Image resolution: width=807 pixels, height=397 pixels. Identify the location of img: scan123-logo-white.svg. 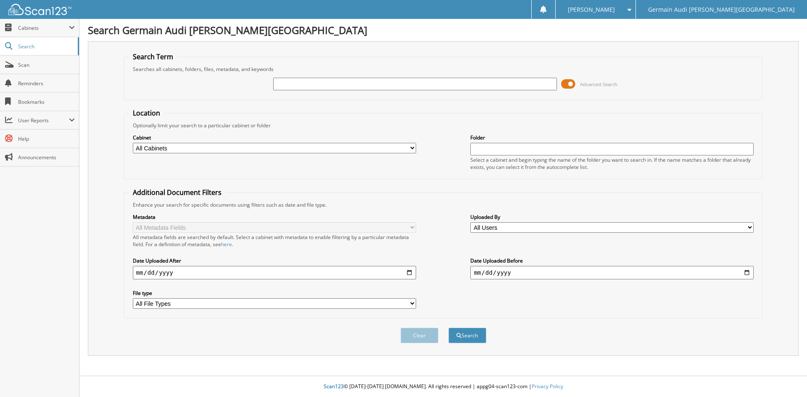
(40, 9).